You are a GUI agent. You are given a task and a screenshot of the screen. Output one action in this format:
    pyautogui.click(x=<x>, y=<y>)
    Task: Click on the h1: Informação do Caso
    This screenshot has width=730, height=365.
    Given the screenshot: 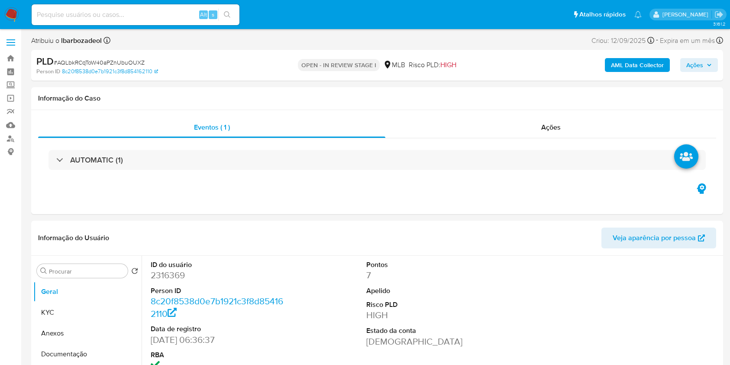 What is the action you would take?
    pyautogui.click(x=377, y=98)
    